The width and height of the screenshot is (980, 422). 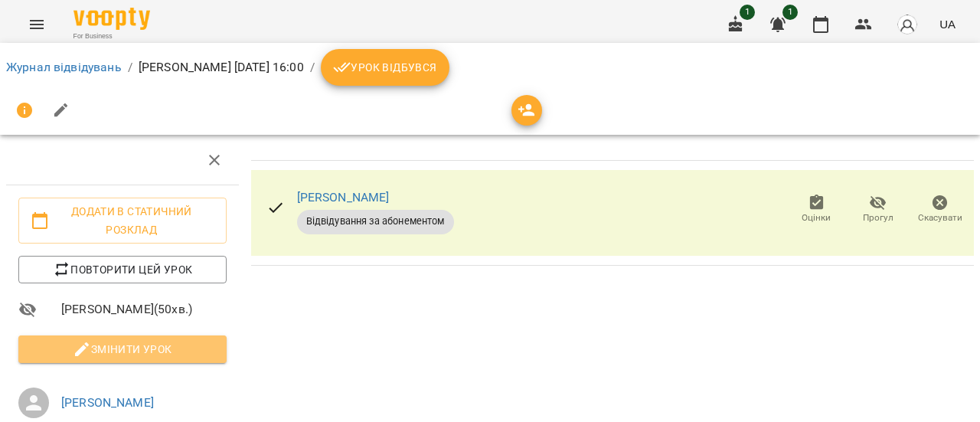 I want to click on a: Журнал відвідувань, so click(x=64, y=67).